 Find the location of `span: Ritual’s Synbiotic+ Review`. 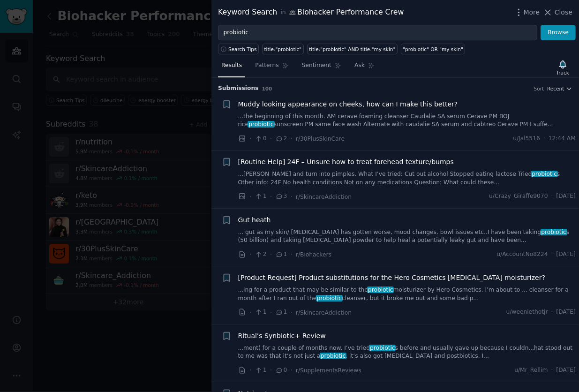

span: Ritual’s Synbiotic+ Review is located at coordinates (282, 336).